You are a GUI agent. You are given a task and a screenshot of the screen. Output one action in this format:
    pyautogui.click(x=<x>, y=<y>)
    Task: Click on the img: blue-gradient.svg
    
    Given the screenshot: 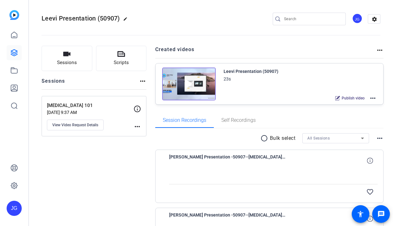 What is the action you would take?
    pyautogui.click(x=14, y=15)
    